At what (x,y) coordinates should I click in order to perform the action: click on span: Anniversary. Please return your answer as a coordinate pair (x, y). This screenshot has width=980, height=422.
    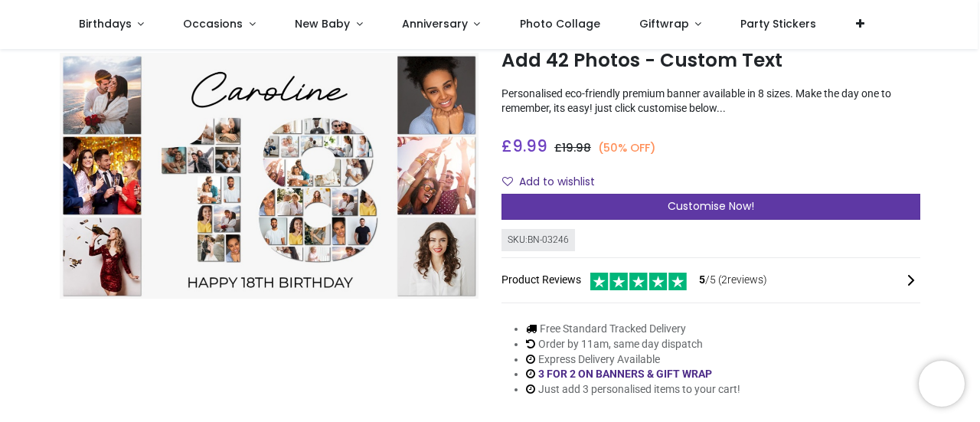
    Looking at the image, I should click on (435, 24).